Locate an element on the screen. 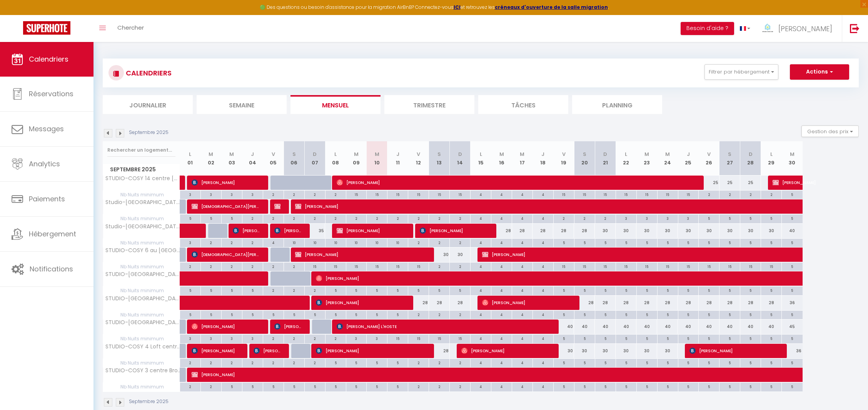 This screenshot has height=410, width=868. button: Actions is located at coordinates (819, 72).